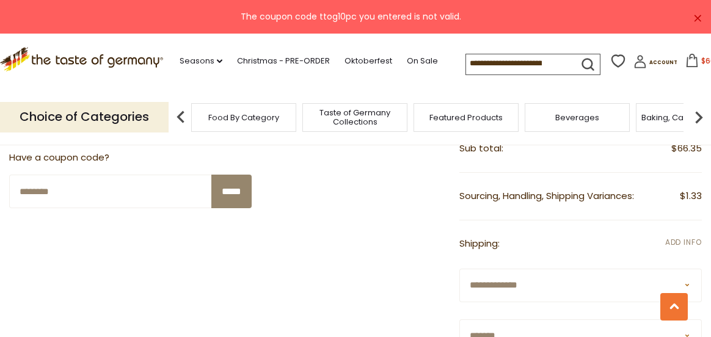 This screenshot has width=711, height=337. Describe the element at coordinates (578, 117) in the screenshot. I see `span: Beverages` at that location.